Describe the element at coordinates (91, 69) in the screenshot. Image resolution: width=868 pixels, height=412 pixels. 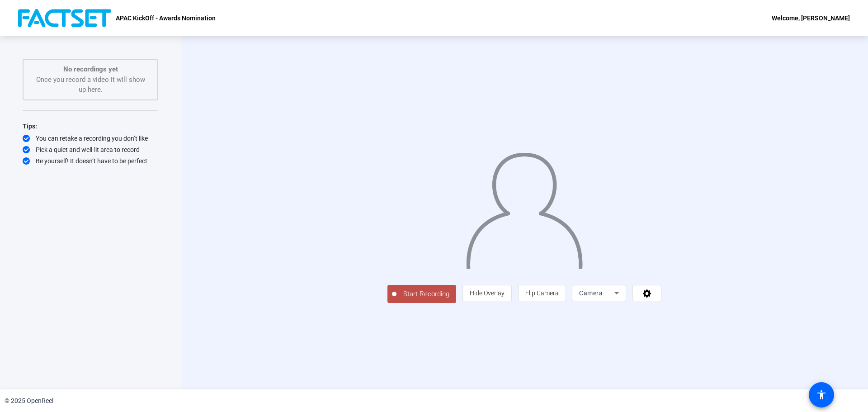
I see `p: No recordings yet` at that location.